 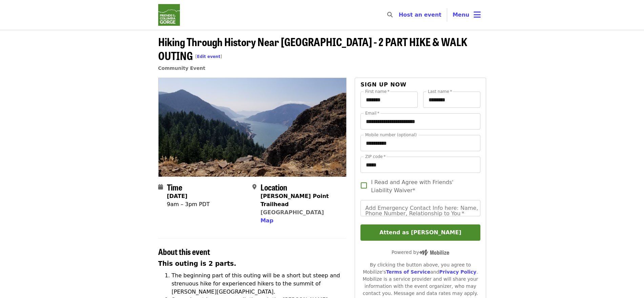 I want to click on span: Powered by, so click(x=421, y=252).